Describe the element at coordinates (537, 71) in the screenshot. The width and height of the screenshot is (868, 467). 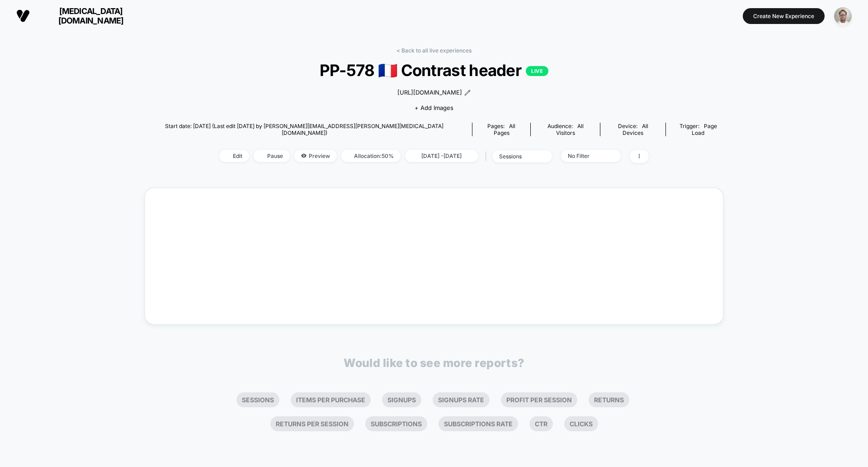
I see `p: LIVE` at that location.